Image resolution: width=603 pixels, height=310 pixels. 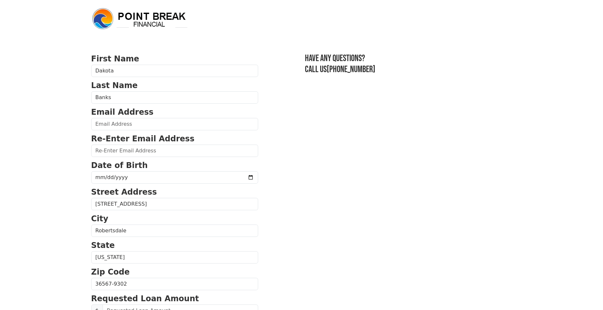 I want to click on strong: Requested Loan Amount, so click(x=145, y=298).